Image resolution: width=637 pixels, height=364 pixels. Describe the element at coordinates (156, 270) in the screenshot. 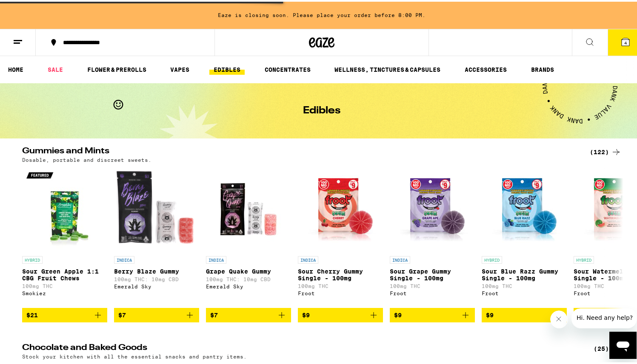

I see `p: Berry Blaze Gummy` at that location.